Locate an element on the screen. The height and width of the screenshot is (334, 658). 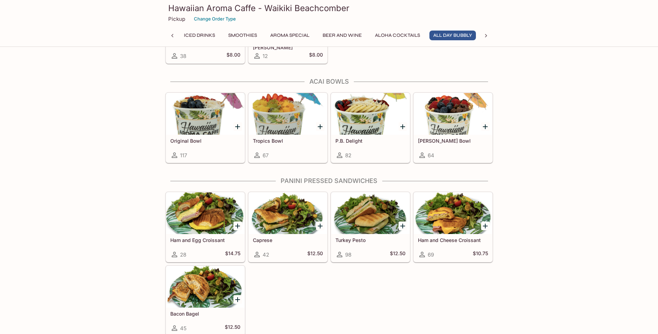
span: 38 is located at coordinates (183, 56).